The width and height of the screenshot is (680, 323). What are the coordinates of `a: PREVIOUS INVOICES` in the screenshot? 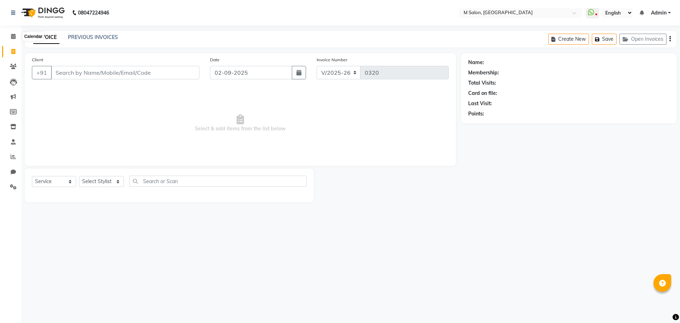 It's located at (93, 37).